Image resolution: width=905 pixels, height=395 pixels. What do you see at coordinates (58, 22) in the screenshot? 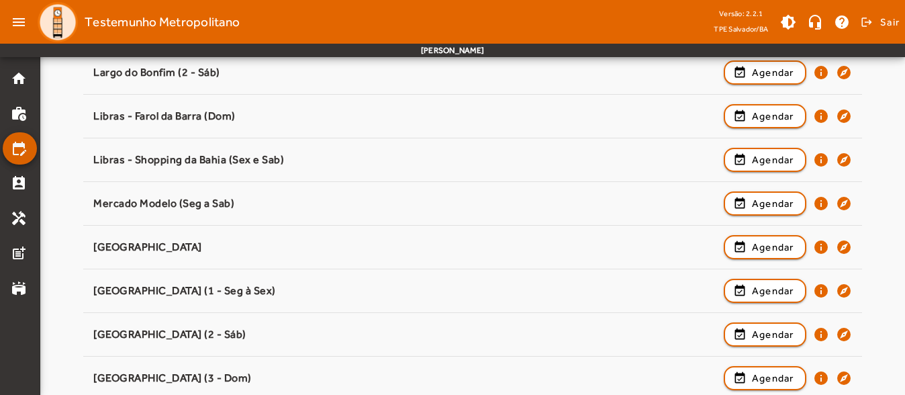
I see `img: Logo TPE` at bounding box center [58, 22].